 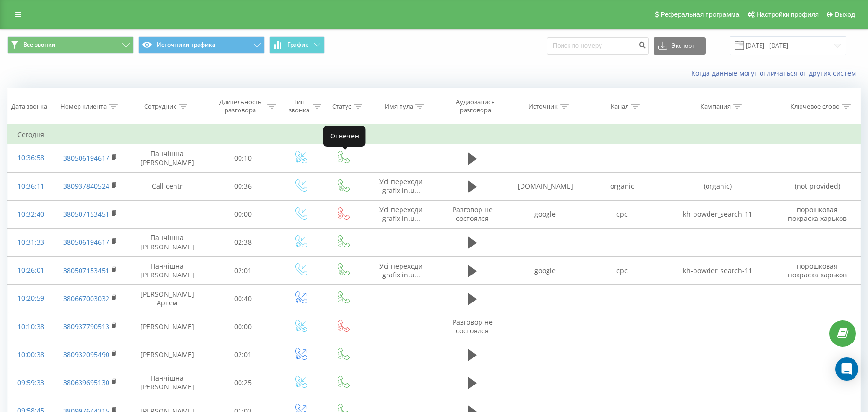 I want to click on div: Open Intercom Messenger, so click(x=847, y=369).